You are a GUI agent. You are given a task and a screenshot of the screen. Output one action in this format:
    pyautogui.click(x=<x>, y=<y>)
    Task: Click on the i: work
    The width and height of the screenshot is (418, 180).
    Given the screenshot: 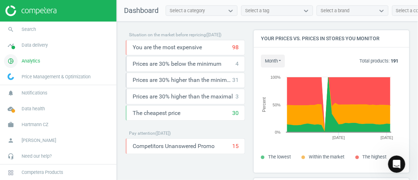 What is the action you would take?
    pyautogui.click(x=11, y=125)
    